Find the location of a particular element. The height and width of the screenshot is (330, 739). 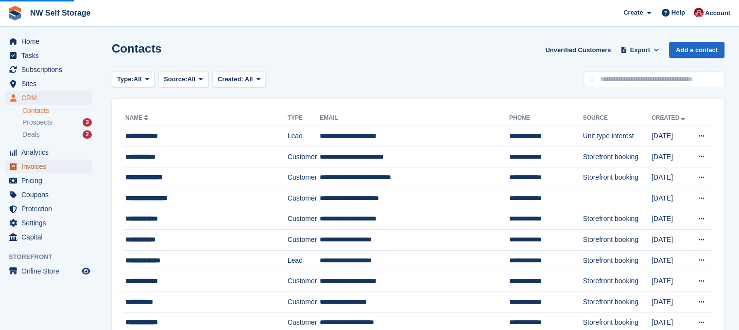

a: Created is located at coordinates (669, 118).